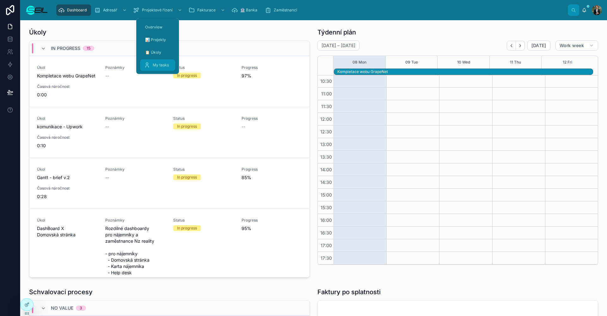  What do you see at coordinates (464, 62) in the screenshot?
I see `div: 10 Wed` at bounding box center [464, 62].